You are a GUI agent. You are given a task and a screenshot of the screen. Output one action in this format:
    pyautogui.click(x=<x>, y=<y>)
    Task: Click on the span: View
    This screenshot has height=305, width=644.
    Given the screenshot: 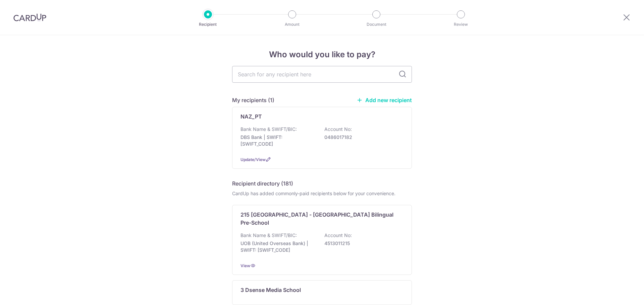 What is the action you would take?
    pyautogui.click(x=245, y=266)
    